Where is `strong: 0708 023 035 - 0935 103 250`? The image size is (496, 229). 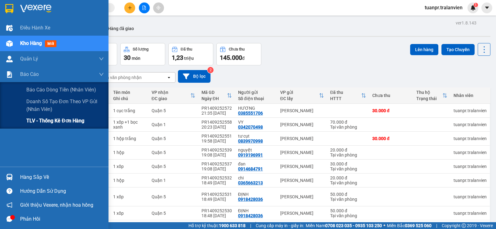
strong: 0708 023 035 - 0935 103 250 is located at coordinates (353, 226).